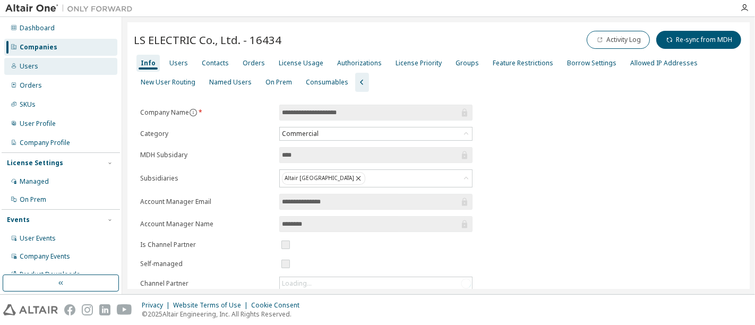  Describe the element at coordinates (418, 63) in the screenshot. I see `div: License Priority` at that location.